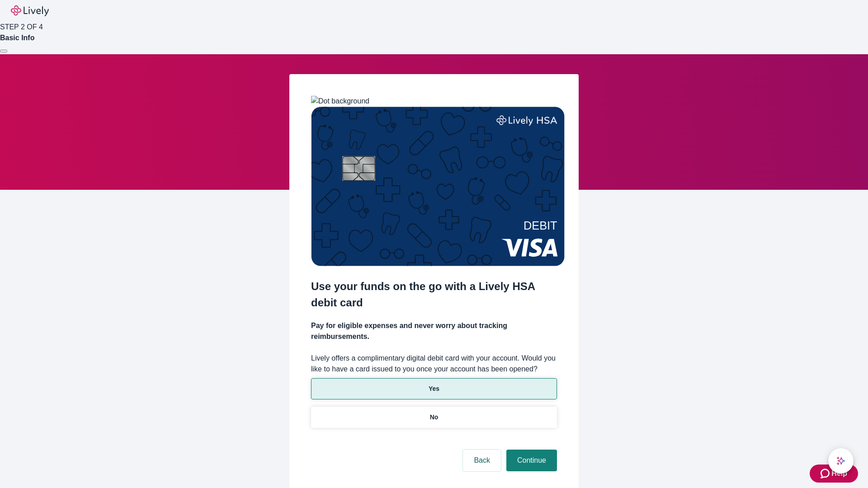  What do you see at coordinates (532, 460) in the screenshot?
I see `button: Continue` at bounding box center [532, 460].